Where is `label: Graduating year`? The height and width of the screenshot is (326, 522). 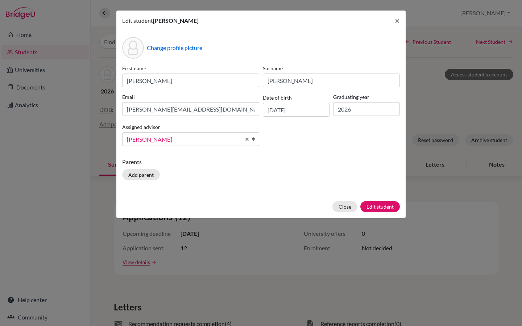
label: Graduating year is located at coordinates (367, 97).